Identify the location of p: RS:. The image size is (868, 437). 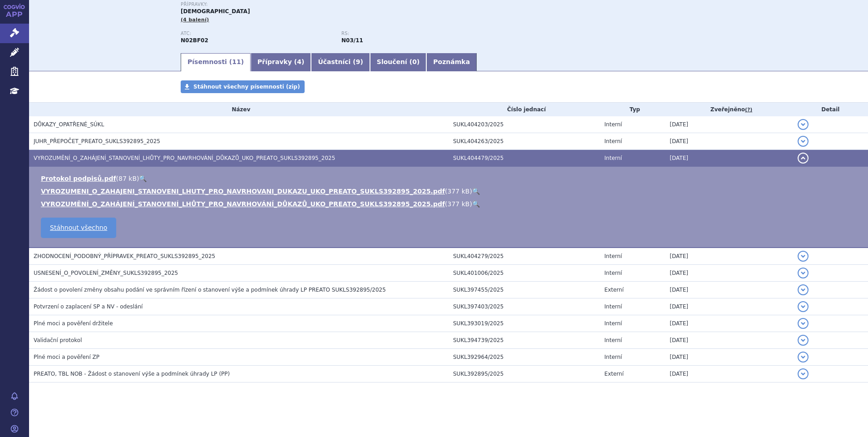
(417, 34).